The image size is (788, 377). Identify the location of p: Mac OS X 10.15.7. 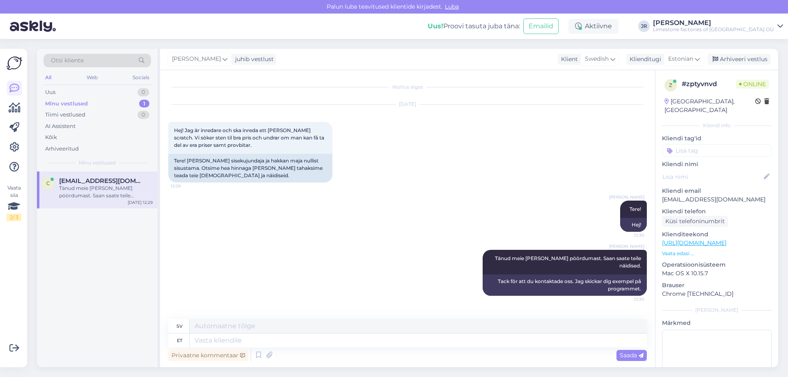
(717, 273).